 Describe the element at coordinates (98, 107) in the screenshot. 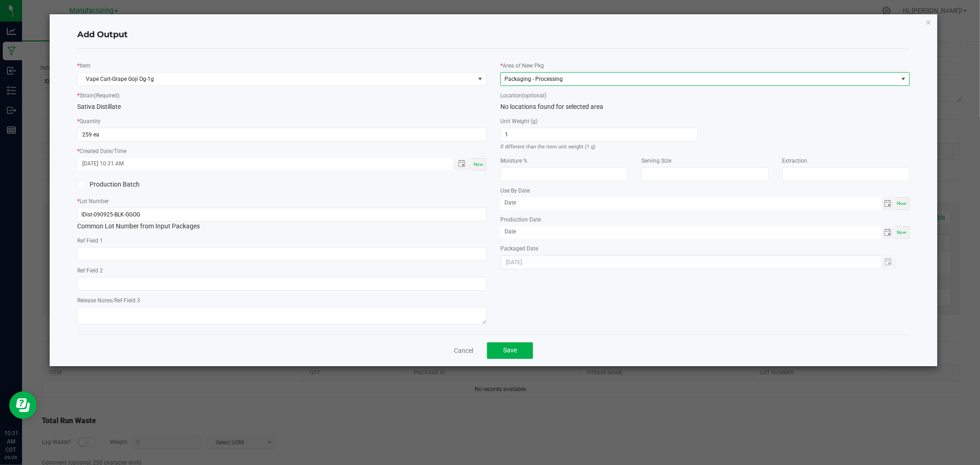

I see `span: Sativa Distillate` at that location.